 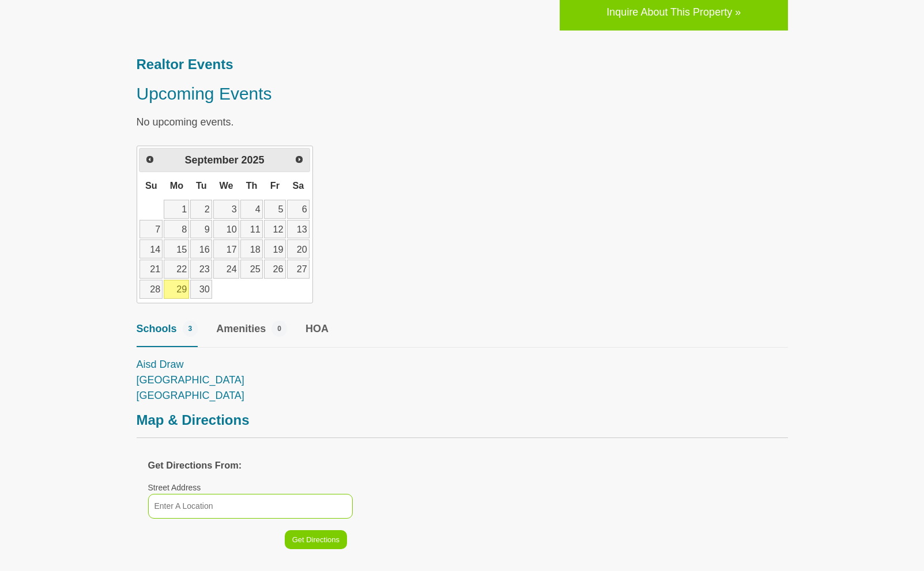 I want to click on a: 19, so click(x=275, y=249).